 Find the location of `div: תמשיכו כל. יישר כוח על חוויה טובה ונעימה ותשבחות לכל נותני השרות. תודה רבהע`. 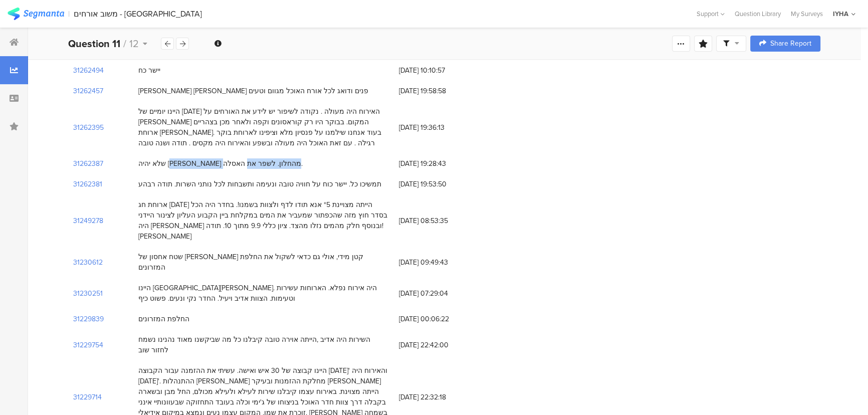

div: תמשיכו כל. יישר כוח על חוויה טובה ונעימה ותשבחות לכל נותני השרות. תודה רבהע is located at coordinates (260, 184).